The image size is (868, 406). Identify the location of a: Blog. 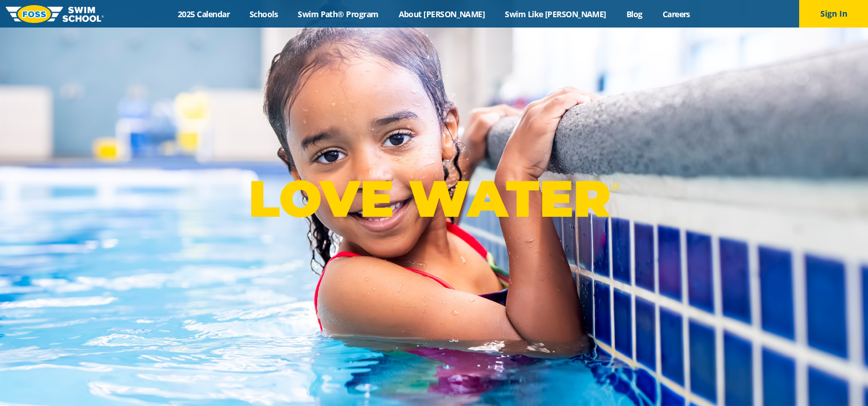
(634, 14).